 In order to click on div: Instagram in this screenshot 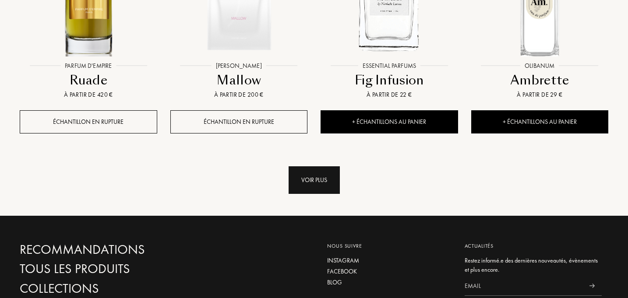, I will do `click(390, 261)`.